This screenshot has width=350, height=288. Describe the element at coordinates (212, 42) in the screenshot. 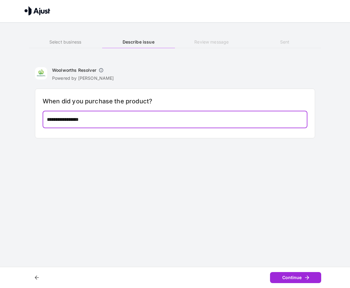

I see `h6: Review message` at that location.